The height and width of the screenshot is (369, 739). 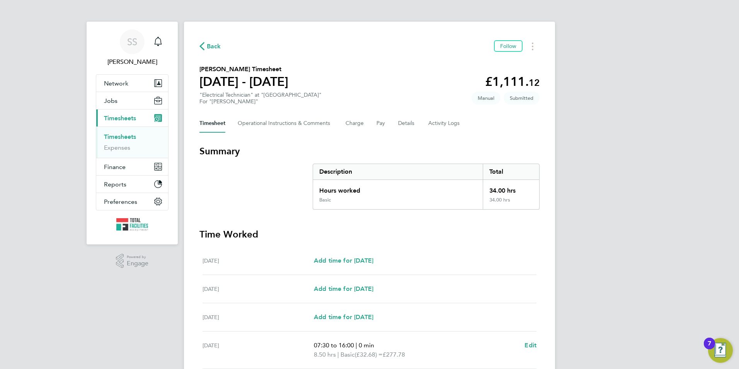 What do you see at coordinates (370, 234) in the screenshot?
I see `h3: Time Worked` at bounding box center [370, 234].